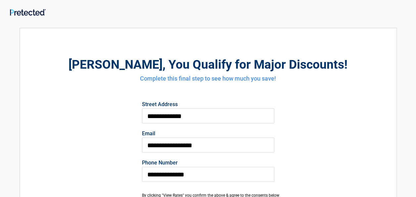  What do you see at coordinates (208, 163) in the screenshot?
I see `label: Phone Number` at bounding box center [208, 163].